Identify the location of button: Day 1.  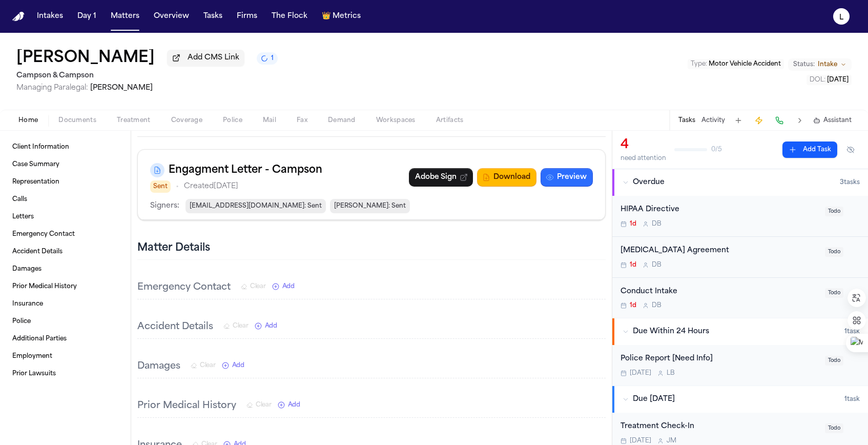
(87, 16).